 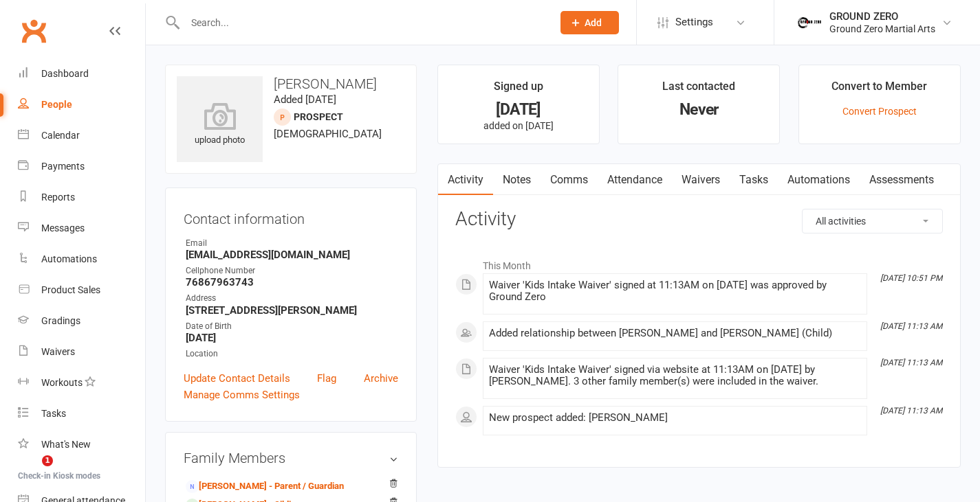 What do you see at coordinates (81, 445) in the screenshot?
I see `a: What's New` at bounding box center [81, 445].